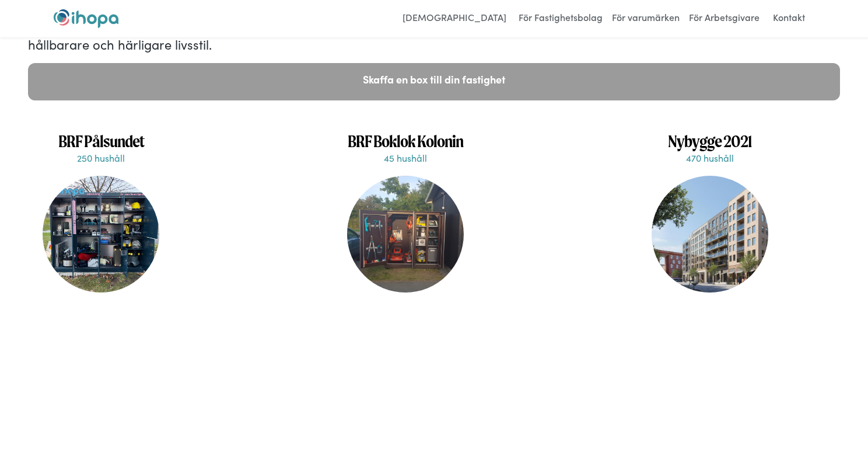  Describe the element at coordinates (561, 19) in the screenshot. I see `a: För Fastighetsbolag` at that location.